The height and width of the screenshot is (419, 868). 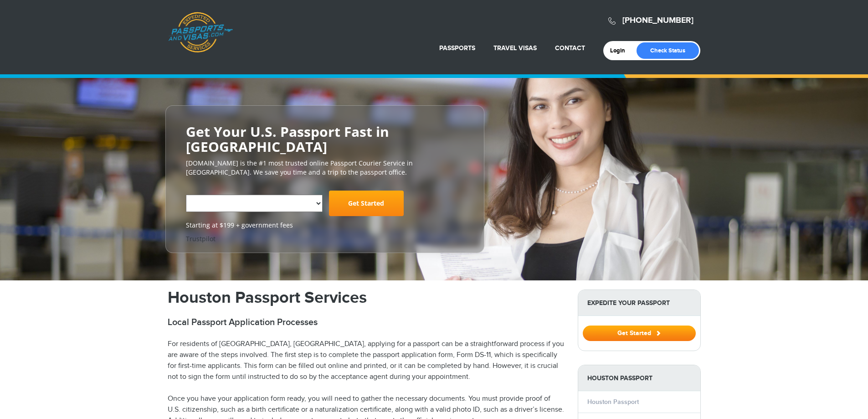 I want to click on a: Contact, so click(x=570, y=48).